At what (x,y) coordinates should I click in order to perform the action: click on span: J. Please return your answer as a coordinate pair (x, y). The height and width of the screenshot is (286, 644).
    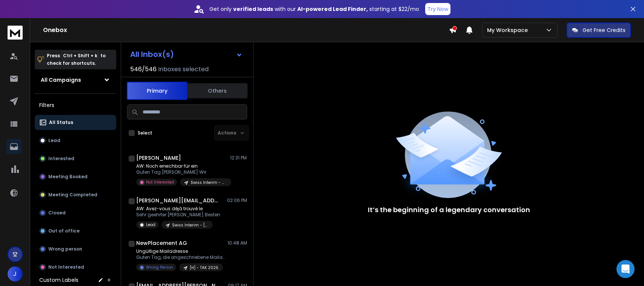
    Looking at the image, I should click on (15, 274).